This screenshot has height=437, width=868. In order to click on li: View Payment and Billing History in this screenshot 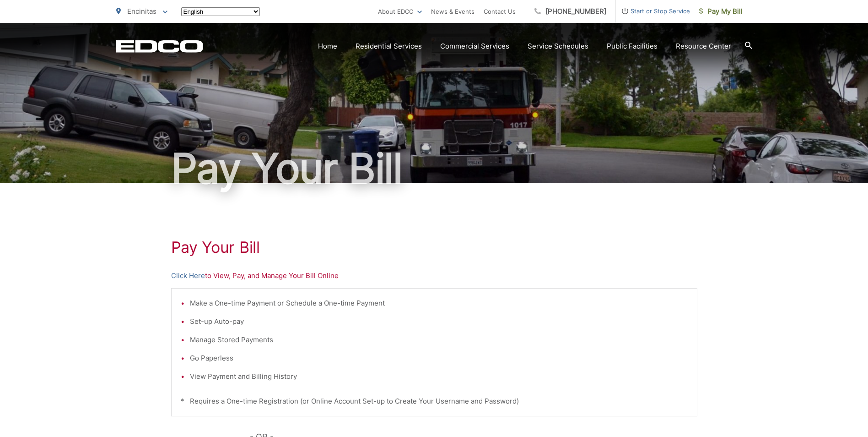, I will do `click(439, 376)`.